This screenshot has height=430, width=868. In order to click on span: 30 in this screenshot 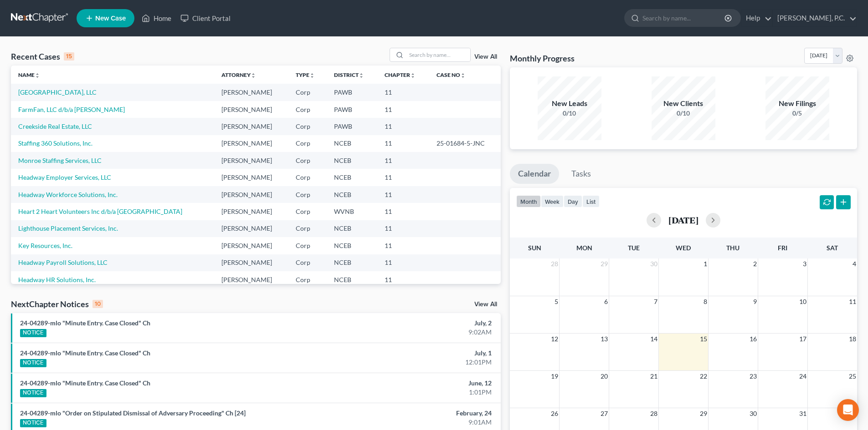, I will do `click(654, 265)`.